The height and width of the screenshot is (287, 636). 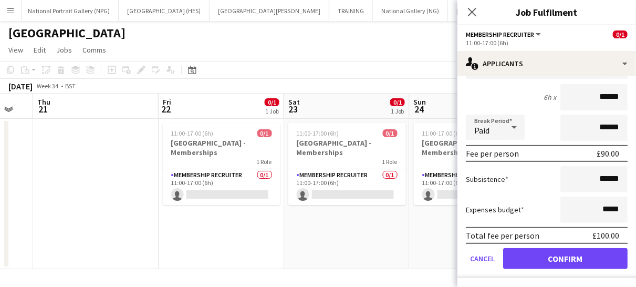 What do you see at coordinates (550, 97) in the screenshot?
I see `div: 6h x` at bounding box center [550, 97].